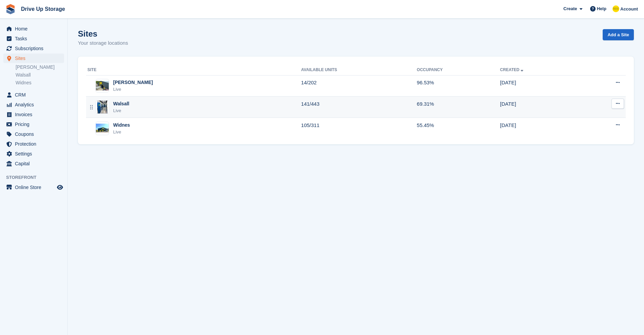 This screenshot has height=335, width=644. Describe the element at coordinates (60, 188) in the screenshot. I see `a: Preview store` at that location.